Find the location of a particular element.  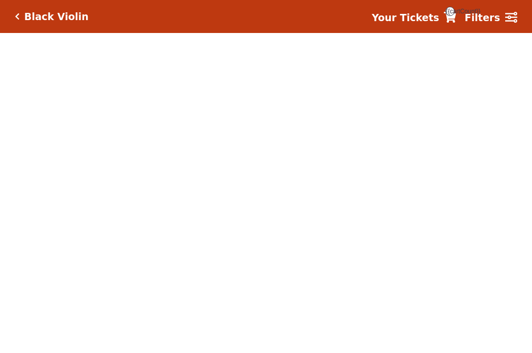

strong: Filters is located at coordinates (482, 18).